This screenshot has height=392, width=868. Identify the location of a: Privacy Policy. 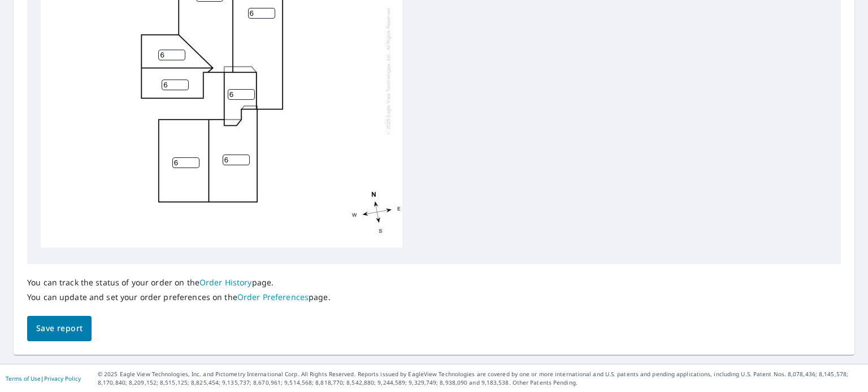
(62, 379).